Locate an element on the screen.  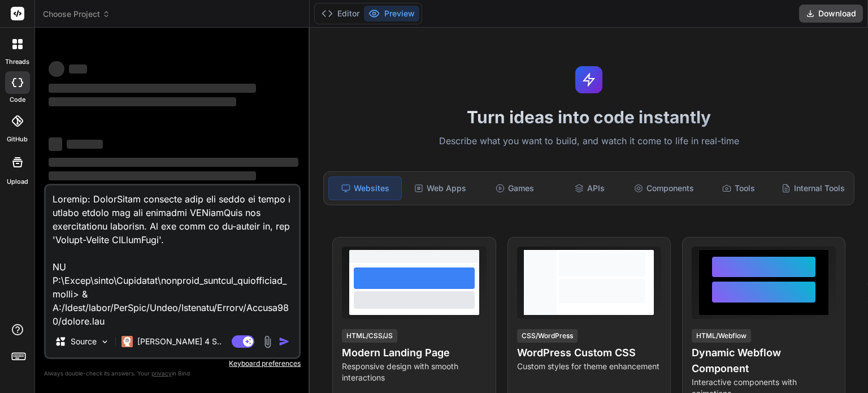
label: Upload is located at coordinates (17, 182).